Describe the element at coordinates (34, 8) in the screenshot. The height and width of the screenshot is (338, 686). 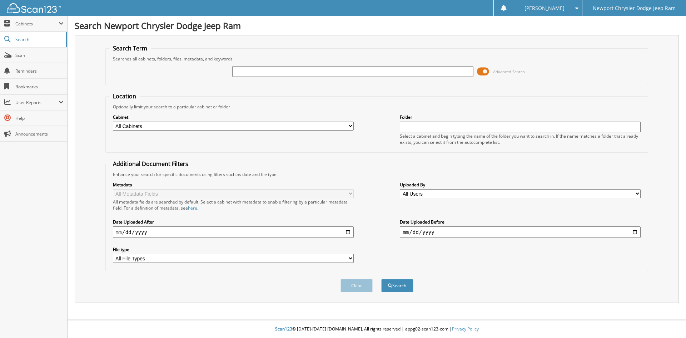
I see `img: scan123-logo-white.svg` at that location.